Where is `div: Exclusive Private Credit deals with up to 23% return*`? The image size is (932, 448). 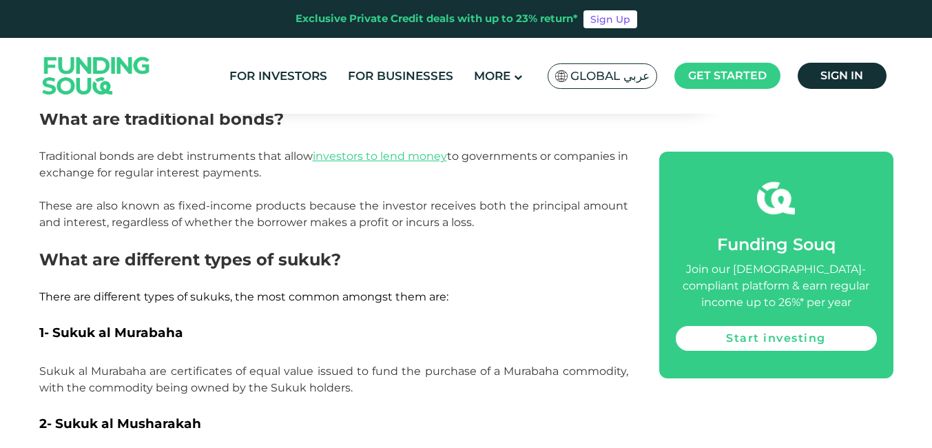
div: Exclusive Private Credit deals with up to 23% return* is located at coordinates (437, 19).